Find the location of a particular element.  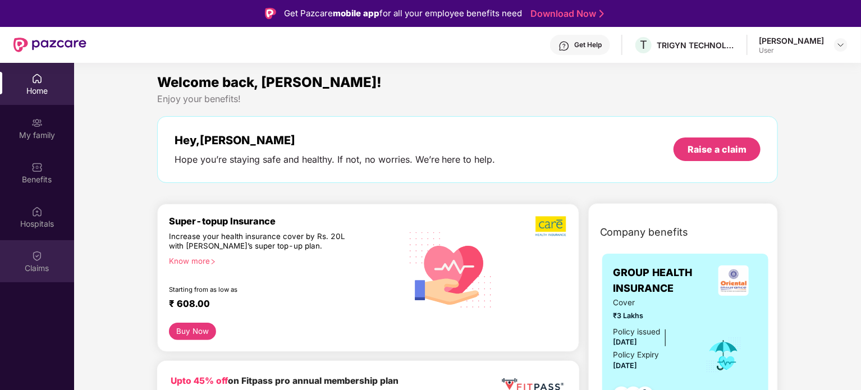

div: Policy issued is located at coordinates (637, 332).